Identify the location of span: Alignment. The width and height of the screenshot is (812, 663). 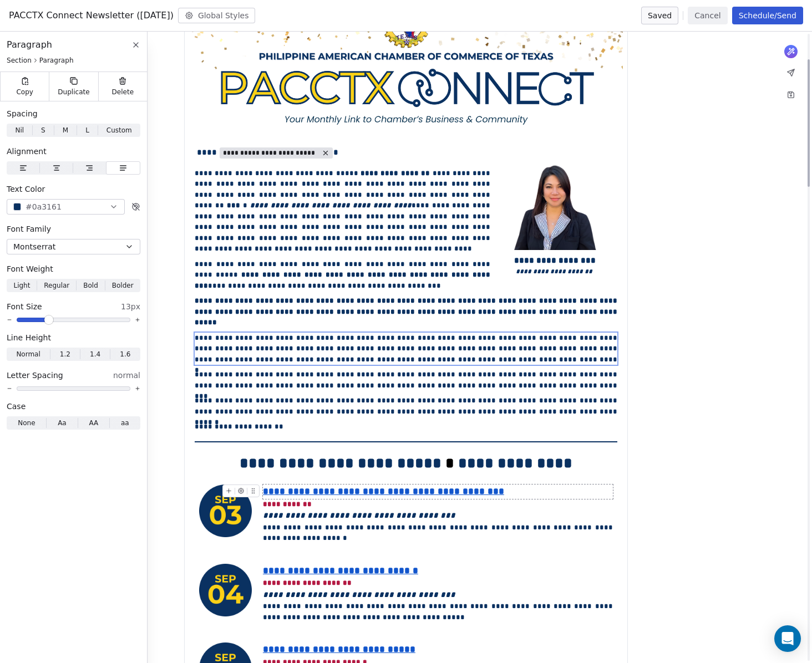
(27, 151).